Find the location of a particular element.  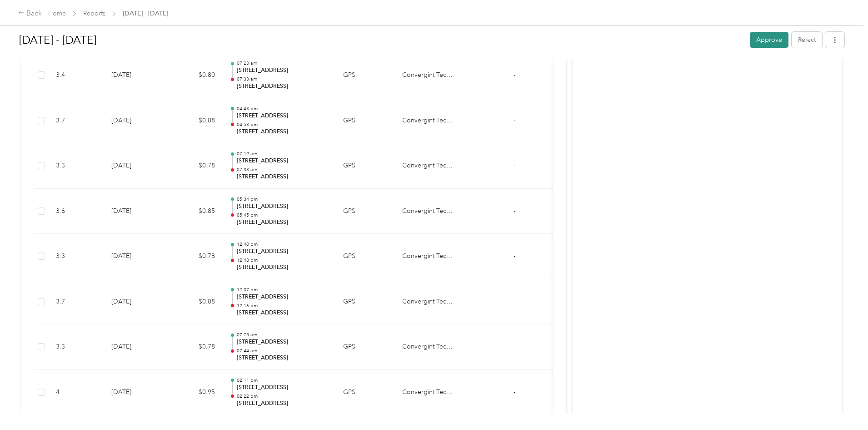

p: 07:25 am is located at coordinates (283, 334).